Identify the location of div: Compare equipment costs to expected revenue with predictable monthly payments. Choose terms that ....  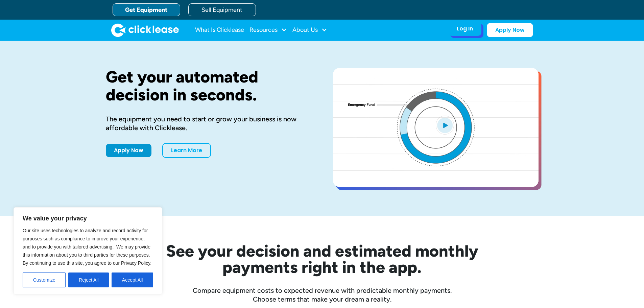
(322, 295).